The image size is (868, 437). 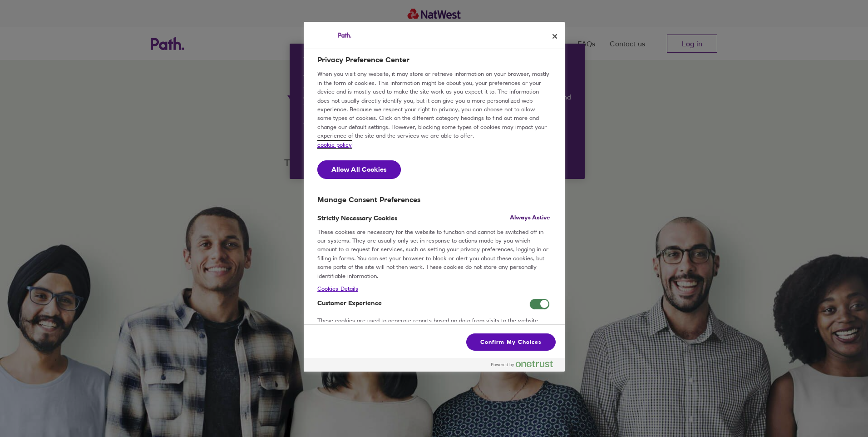 What do you see at coordinates (433, 254) in the screenshot?
I see `p: These cookies are necessary for the website to function and cannot be switched off in our systems...` at bounding box center [433, 254].